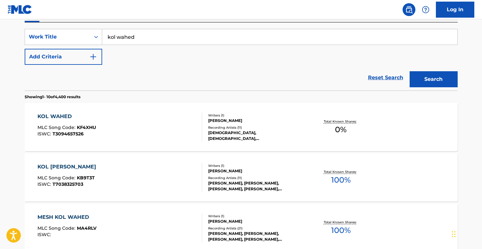 Image resolution: width=482 pixels, height=249 pixels. Describe the element at coordinates (67, 116) in the screenshot. I see `div: KOL WAHED` at that location.